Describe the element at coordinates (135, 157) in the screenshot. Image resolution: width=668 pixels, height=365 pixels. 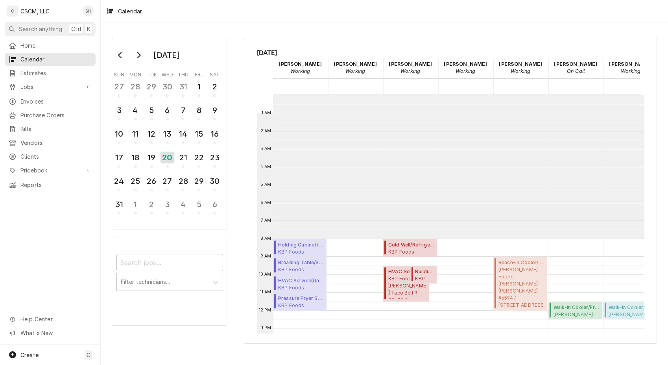
I see `div: 18` at that location.